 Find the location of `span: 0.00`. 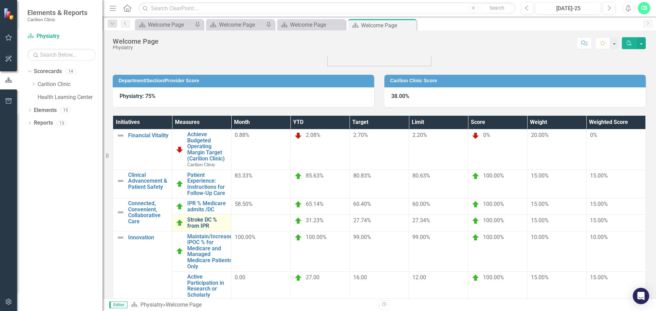

span: 0.00 is located at coordinates (240, 277).